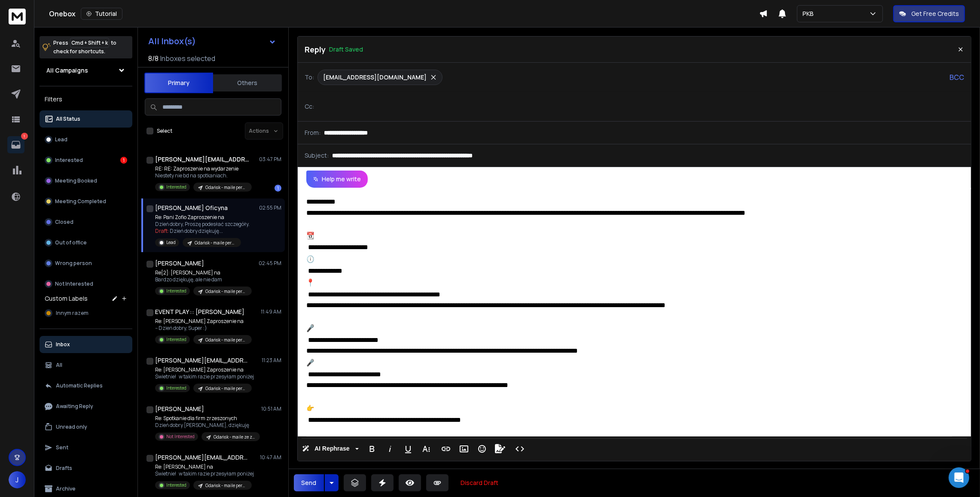 Image resolution: width=980 pixels, height=497 pixels. I want to click on p: 02:55 PM, so click(270, 208).